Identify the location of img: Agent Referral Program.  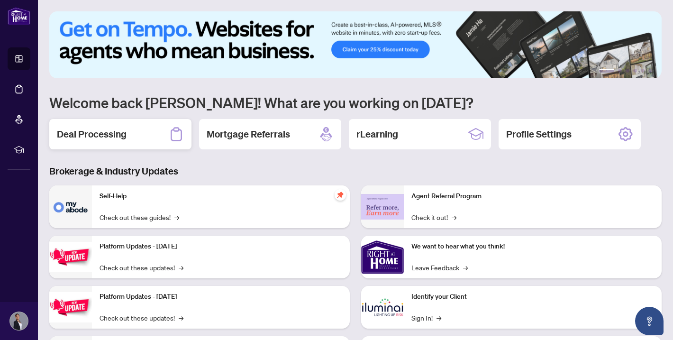
(383, 207).